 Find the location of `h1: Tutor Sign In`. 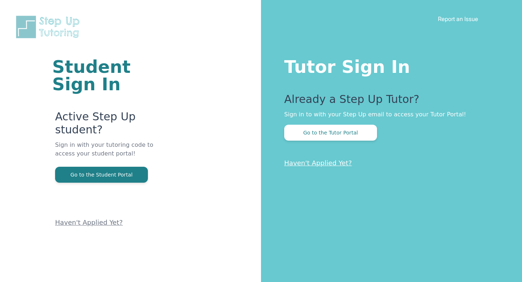

h1: Tutor Sign In is located at coordinates (388, 65).